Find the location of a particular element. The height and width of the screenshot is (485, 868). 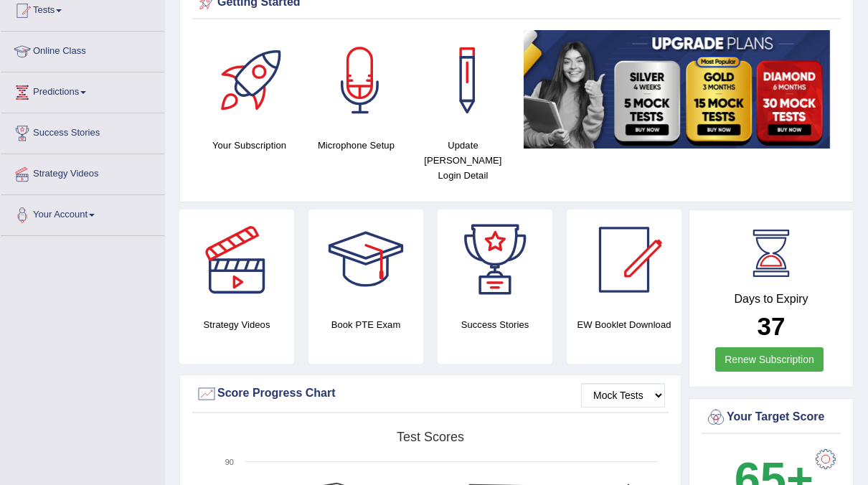

div: Your Target Score is located at coordinates (771, 418).